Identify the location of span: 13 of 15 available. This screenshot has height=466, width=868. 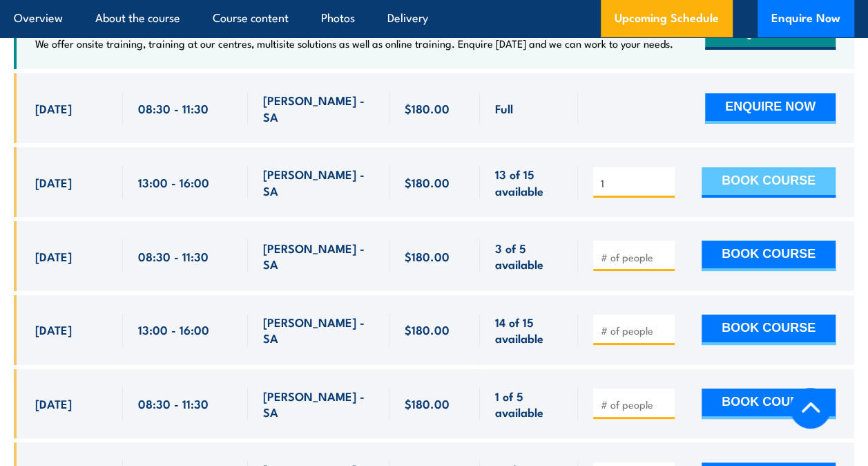
(529, 182).